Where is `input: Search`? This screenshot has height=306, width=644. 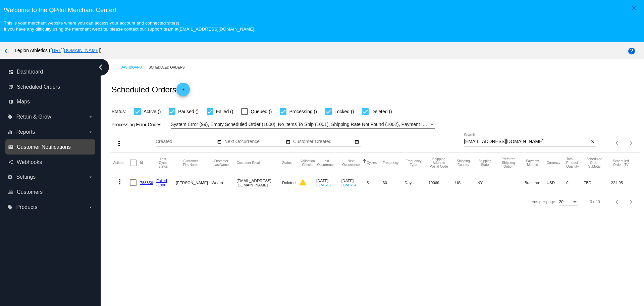 input: Search is located at coordinates (526, 141).